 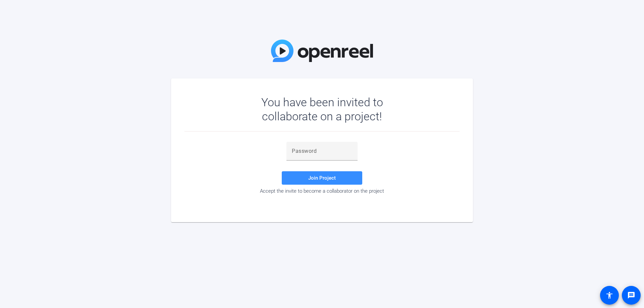 I want to click on mat-icon: message, so click(x=631, y=296).